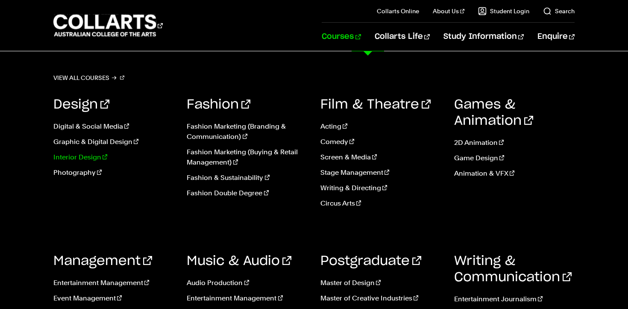 The image size is (628, 309). What do you see at coordinates (247, 283) in the screenshot?
I see `a: Audio Production` at bounding box center [247, 283].